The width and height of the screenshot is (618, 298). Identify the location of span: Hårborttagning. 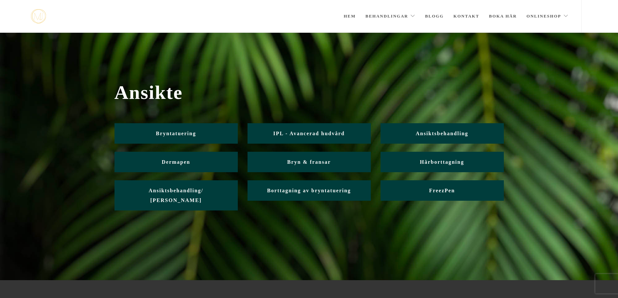
(442, 162).